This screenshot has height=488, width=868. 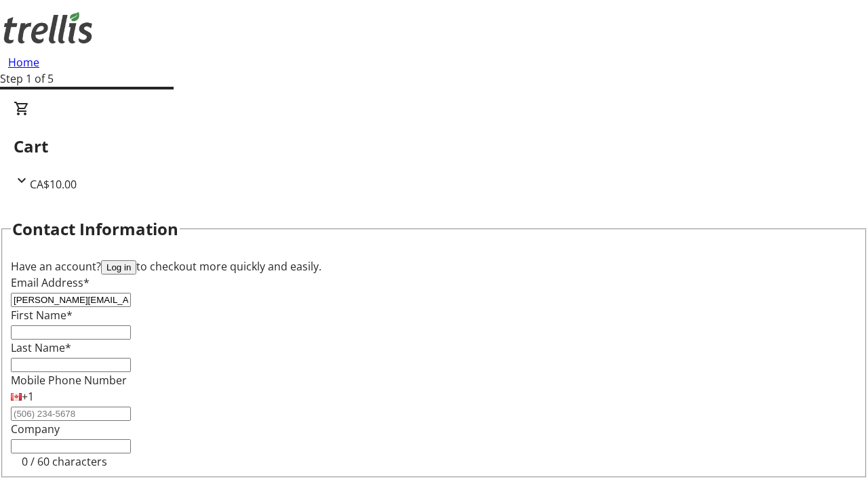 What do you see at coordinates (36, 429) in the screenshot?
I see `label: Company` at bounding box center [36, 429].